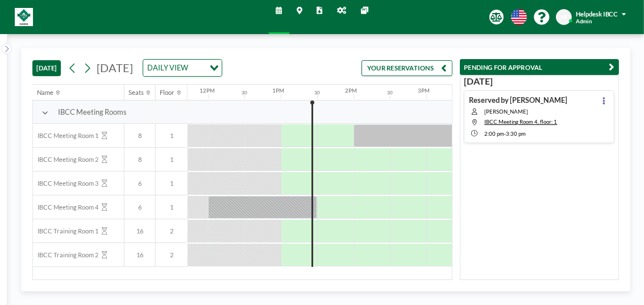  What do you see at coordinates (564, 17) in the screenshot?
I see `span: HI` at bounding box center [564, 17].